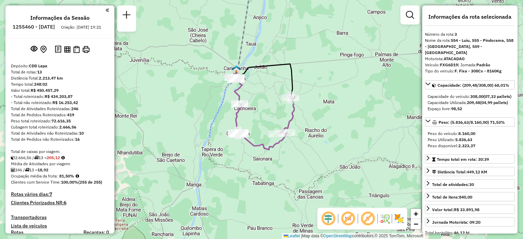  I want to click on i: Meta Caixas/viagem: 206,52 Diferença: -1,40, so click(63, 158).